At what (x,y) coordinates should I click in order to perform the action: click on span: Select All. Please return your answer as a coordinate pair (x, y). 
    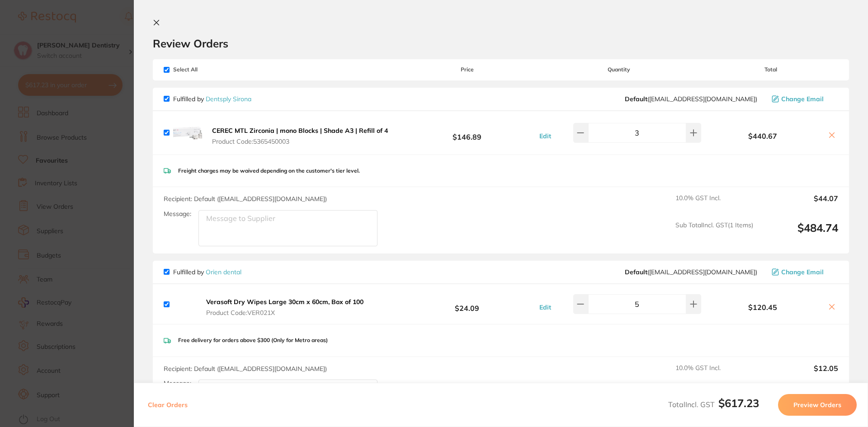
    Looking at the image, I should click on (209, 70).